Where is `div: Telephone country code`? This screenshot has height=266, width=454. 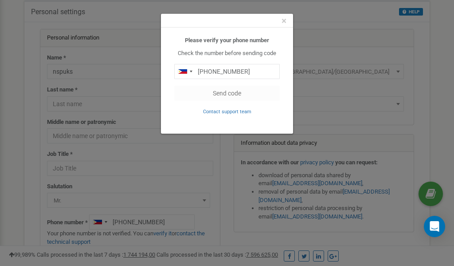
div: Telephone country code is located at coordinates (185, 71).